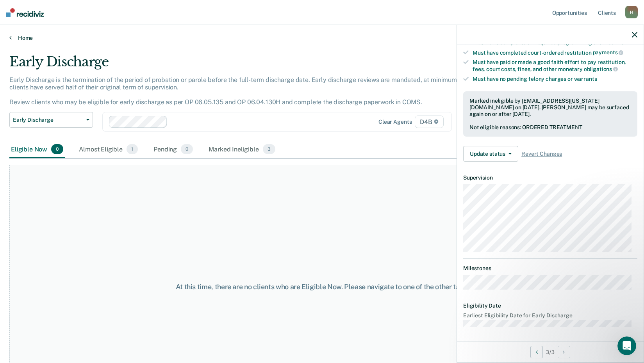 The height and width of the screenshot is (363, 644). Describe the element at coordinates (550, 269) in the screenshot. I see `dt: Milestones` at that location.